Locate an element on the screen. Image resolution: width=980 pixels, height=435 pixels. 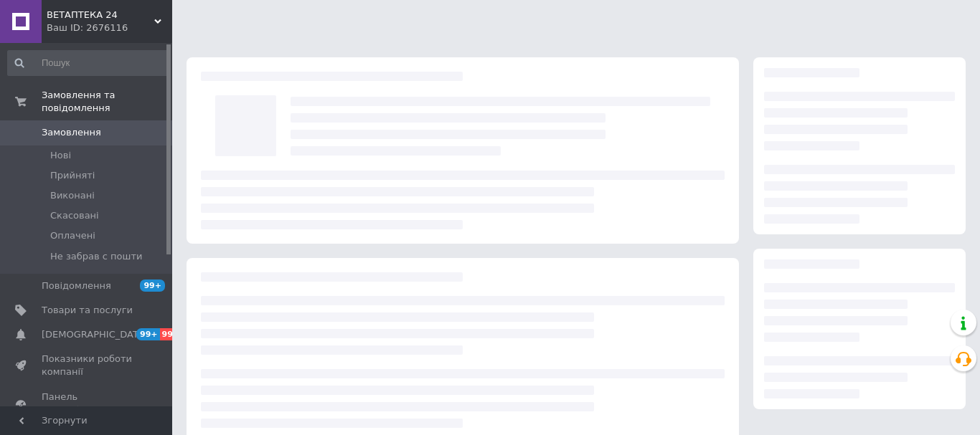
span: Виконані is located at coordinates (73, 196).